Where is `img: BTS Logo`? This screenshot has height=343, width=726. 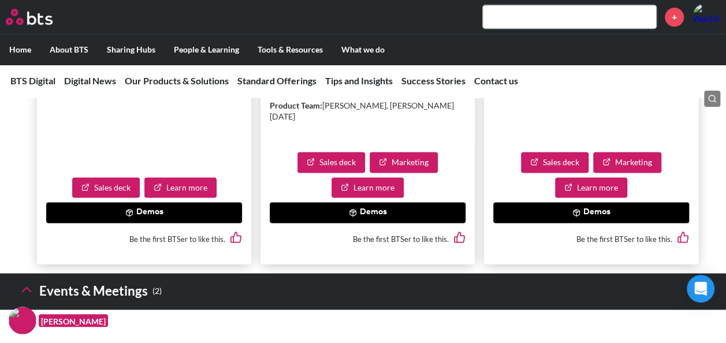
img: BTS Logo is located at coordinates (29, 17).